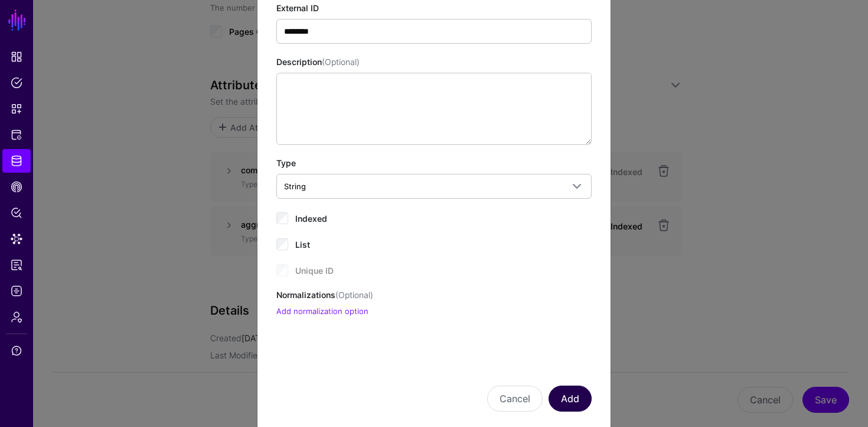 The image size is (868, 427). I want to click on label: Normalizations, so click(325, 295).